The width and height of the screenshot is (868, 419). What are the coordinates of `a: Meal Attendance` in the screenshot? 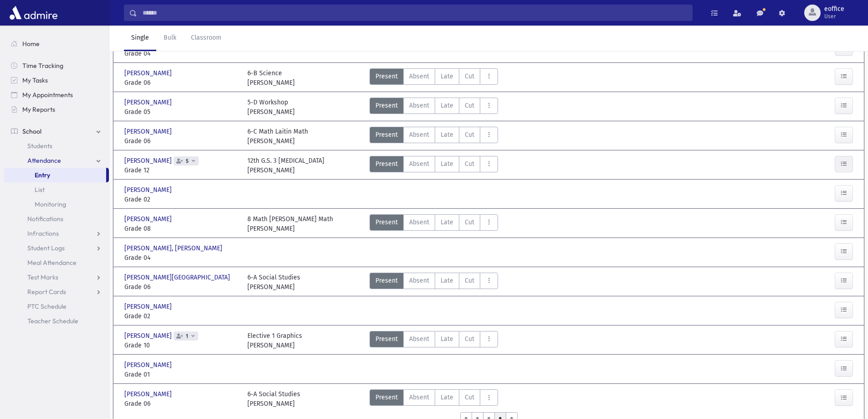 It's located at (56, 263).